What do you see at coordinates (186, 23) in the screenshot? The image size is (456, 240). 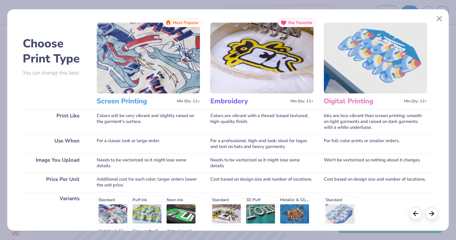 I see `span: Most Popular` at bounding box center [186, 23].